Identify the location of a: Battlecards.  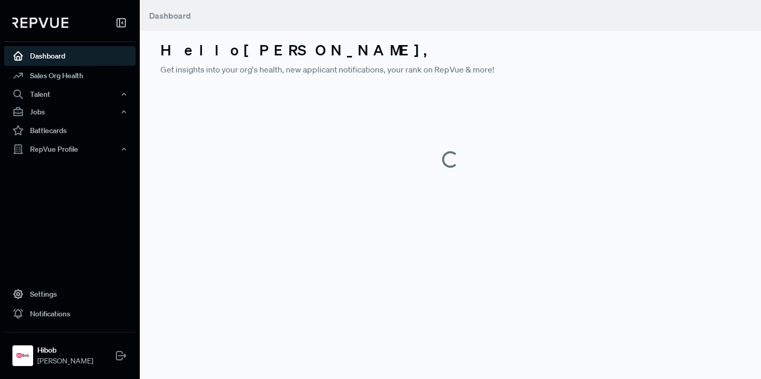
(70, 130).